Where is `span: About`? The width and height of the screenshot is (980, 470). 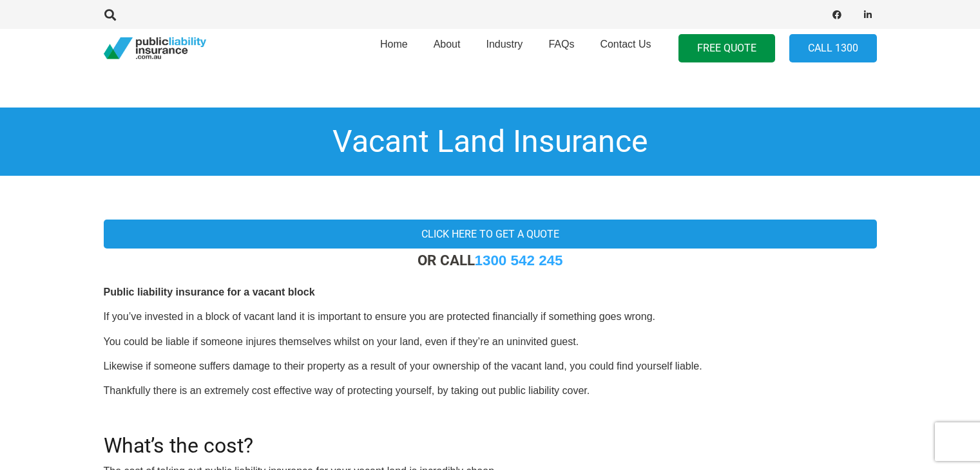 span: About is located at coordinates (447, 44).